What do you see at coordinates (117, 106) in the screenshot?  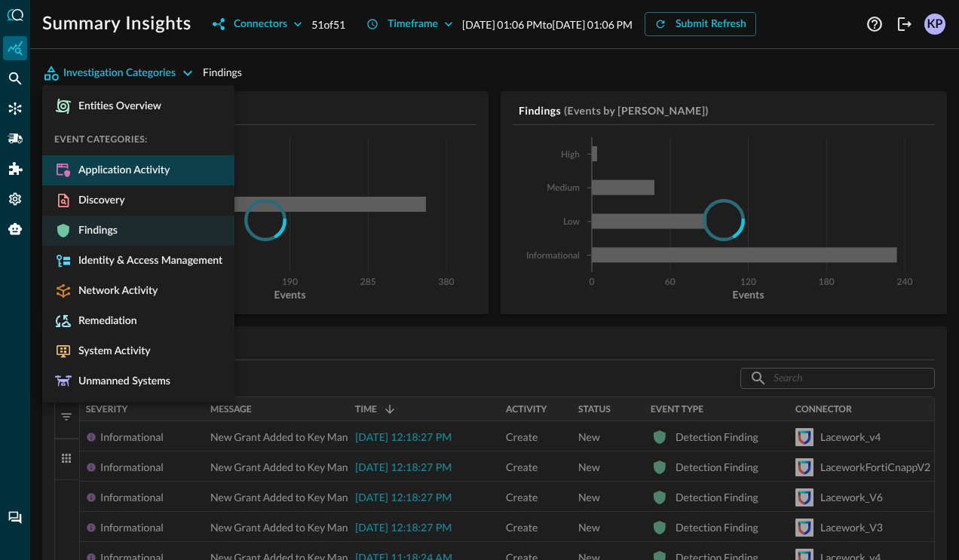 I see `span: Entities Overview` at bounding box center [117, 106].